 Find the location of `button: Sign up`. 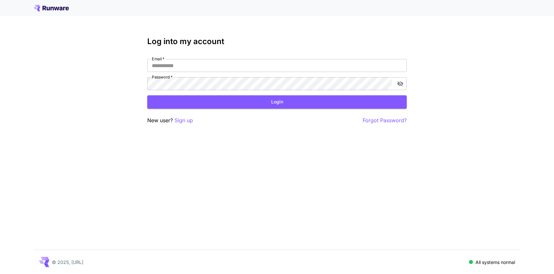

button: Sign up is located at coordinates (184, 120).